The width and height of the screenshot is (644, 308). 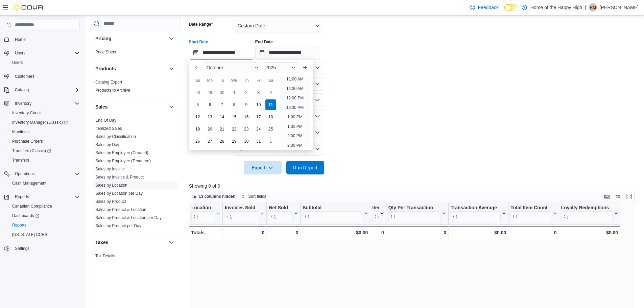 I want to click on span: Customers, so click(x=24, y=76).